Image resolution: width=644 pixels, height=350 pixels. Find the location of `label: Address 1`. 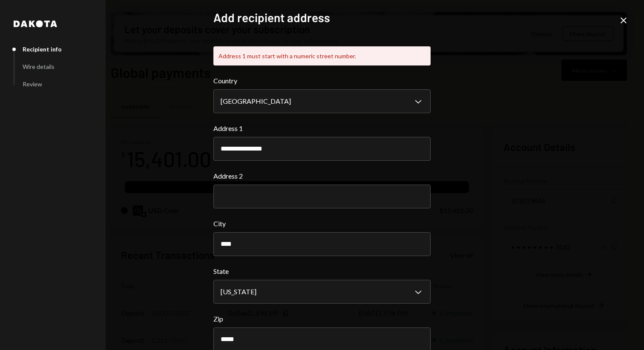

label: Address 1 is located at coordinates (322, 128).